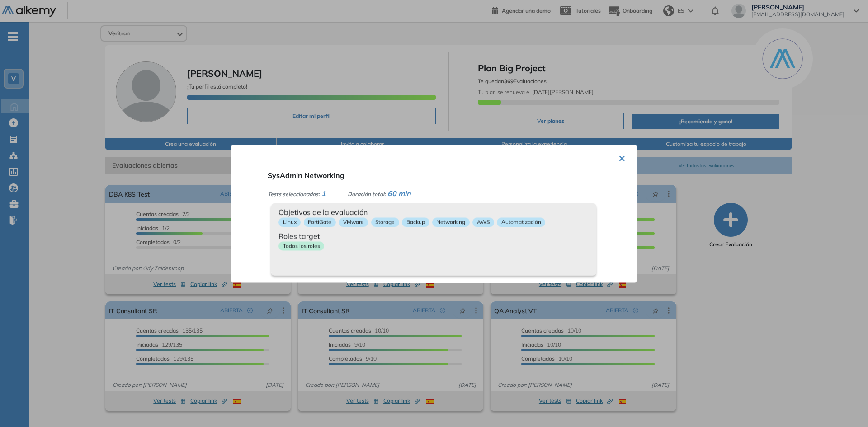  I want to click on span: 60 min, so click(399, 193).